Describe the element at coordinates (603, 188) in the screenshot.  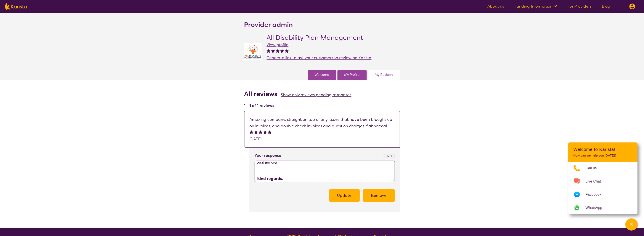
I see `ul: Choose channel` at that location.